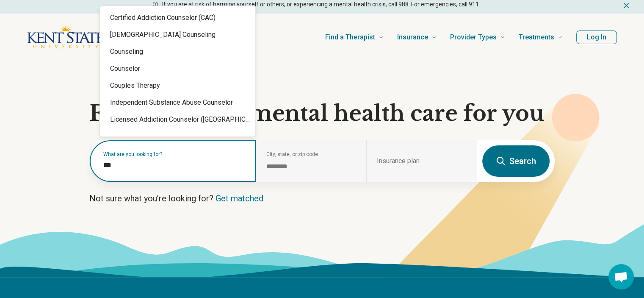 Image resolution: width=644 pixels, height=298 pixels. What do you see at coordinates (350, 37) in the screenshot?
I see `span: Find a Therapist` at bounding box center [350, 37].